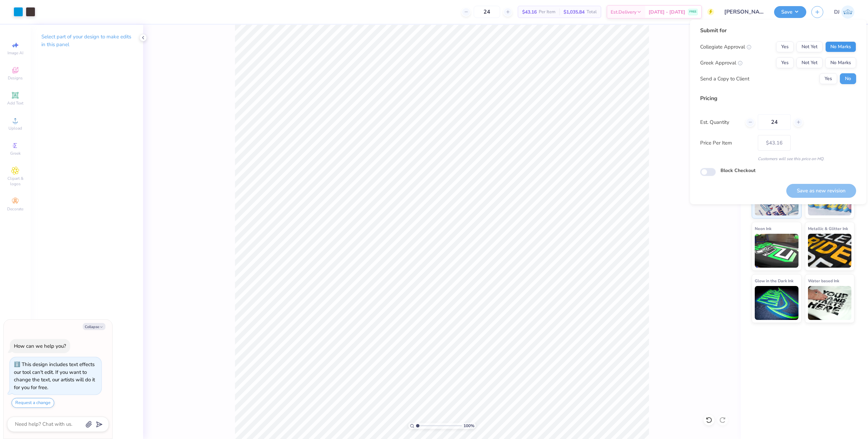  Describe the element at coordinates (776, 251) in the screenshot. I see `img: Neon Ink` at that location.